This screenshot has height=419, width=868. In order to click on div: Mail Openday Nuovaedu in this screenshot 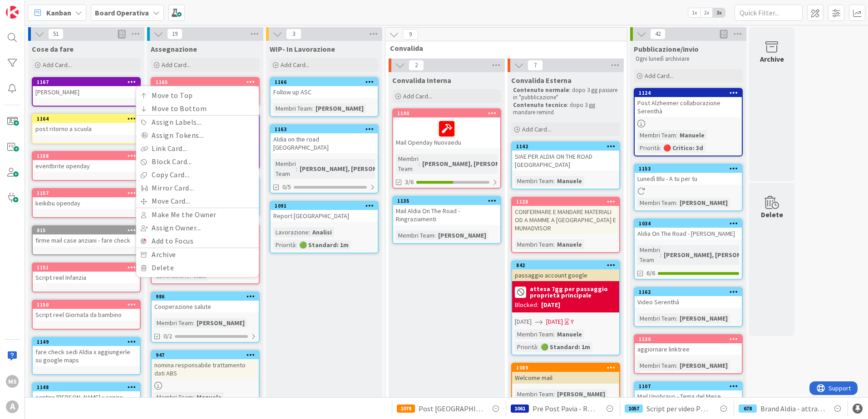, I will do `click(447, 133)`.